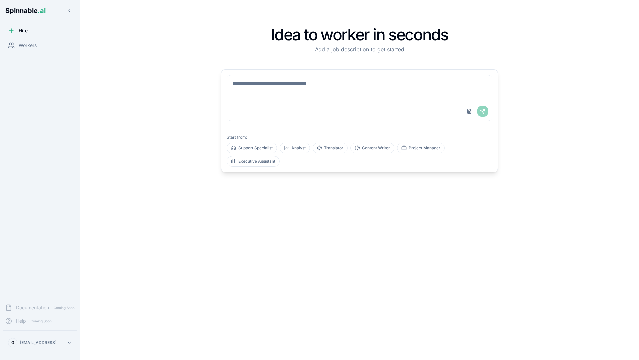 The height and width of the screenshot is (360, 639). What do you see at coordinates (360, 137) in the screenshot?
I see `p: Start from:` at bounding box center [360, 137].